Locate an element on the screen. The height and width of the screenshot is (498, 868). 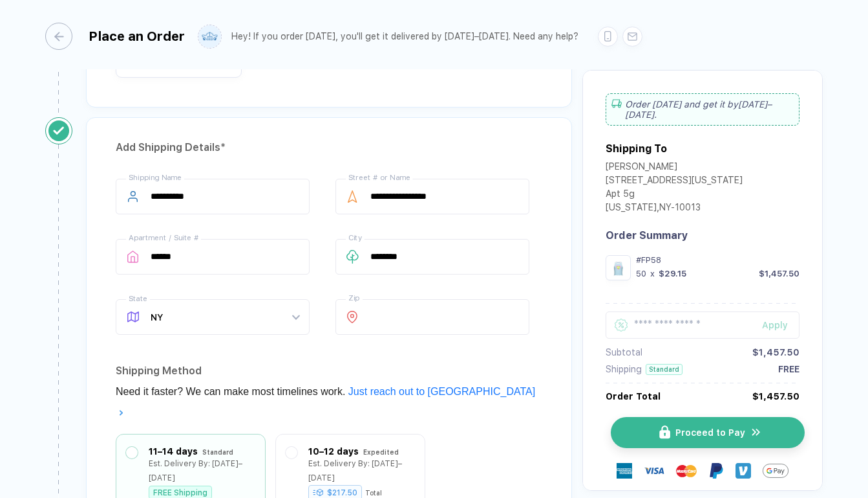
button: iconProceed to Payicon is located at coordinates (708, 432).